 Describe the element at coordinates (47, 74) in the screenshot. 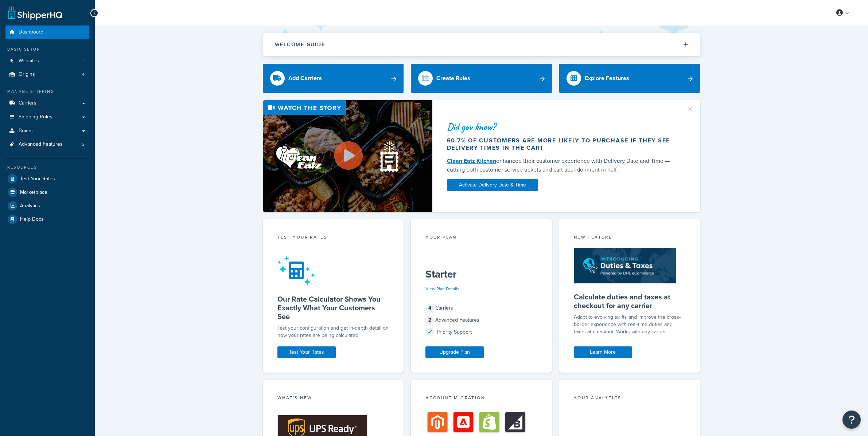

I see `a: Origins4` at that location.